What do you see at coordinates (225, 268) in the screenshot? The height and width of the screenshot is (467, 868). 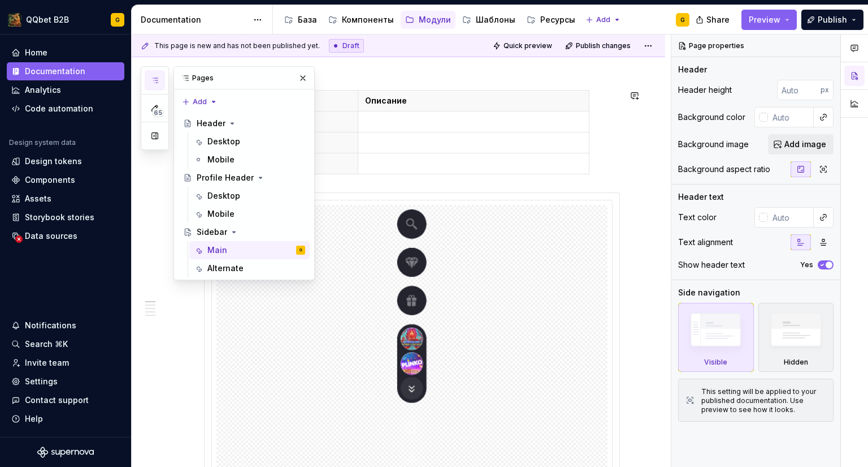 I see `div: Alternate` at bounding box center [225, 268].